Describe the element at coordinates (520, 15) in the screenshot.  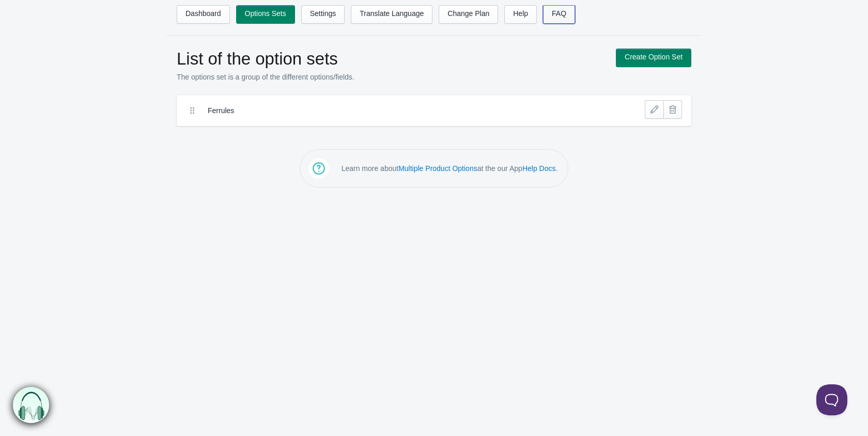
I see `a: Help` at that location.